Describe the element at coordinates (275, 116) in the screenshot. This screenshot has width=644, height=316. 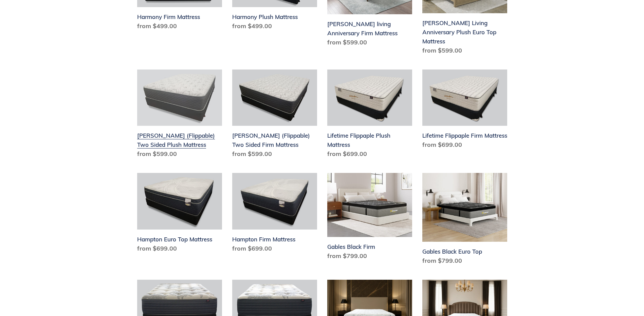
I see `a: Del Ray (Flippable) Two Sided Firm Mattress` at that location.